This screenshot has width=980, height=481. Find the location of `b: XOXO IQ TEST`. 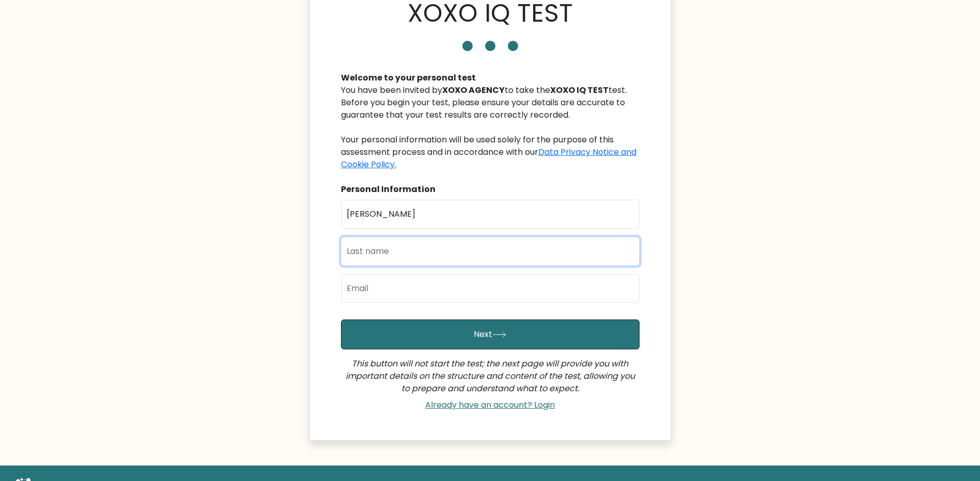

b: XOXO IQ TEST is located at coordinates (579, 90).